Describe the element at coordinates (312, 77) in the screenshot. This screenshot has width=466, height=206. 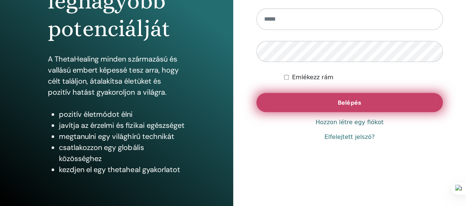
I see `label: Emlékezz rám` at that location.